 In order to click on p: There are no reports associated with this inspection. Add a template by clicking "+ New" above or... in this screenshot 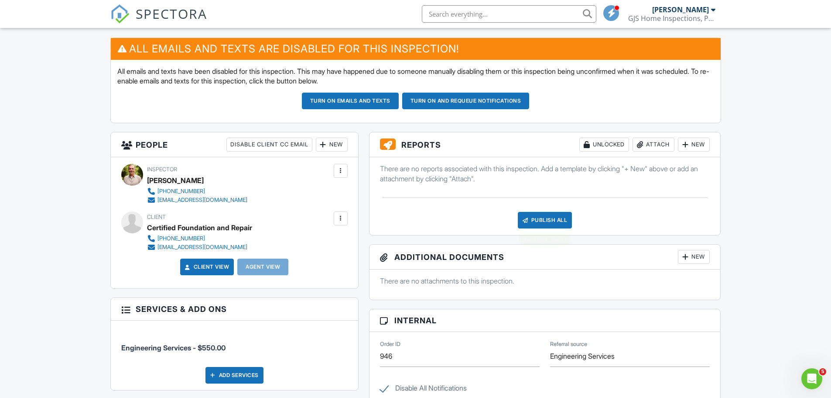, I will do `click(545, 173)`.